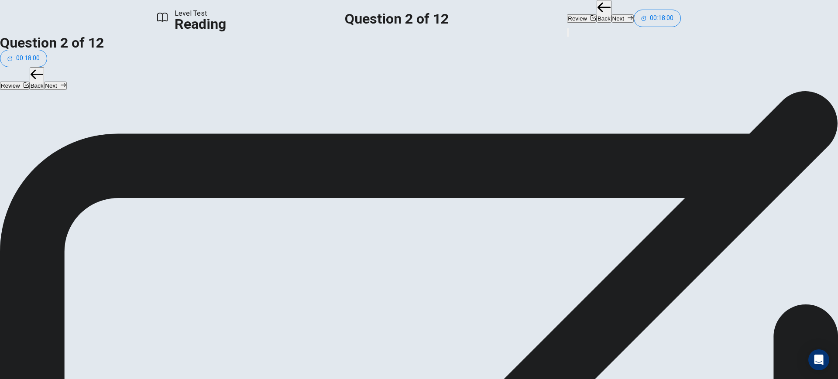 The width and height of the screenshot is (838, 379). What do you see at coordinates (819, 360) in the screenshot?
I see `div: Open Intercom Messenger` at bounding box center [819, 360].